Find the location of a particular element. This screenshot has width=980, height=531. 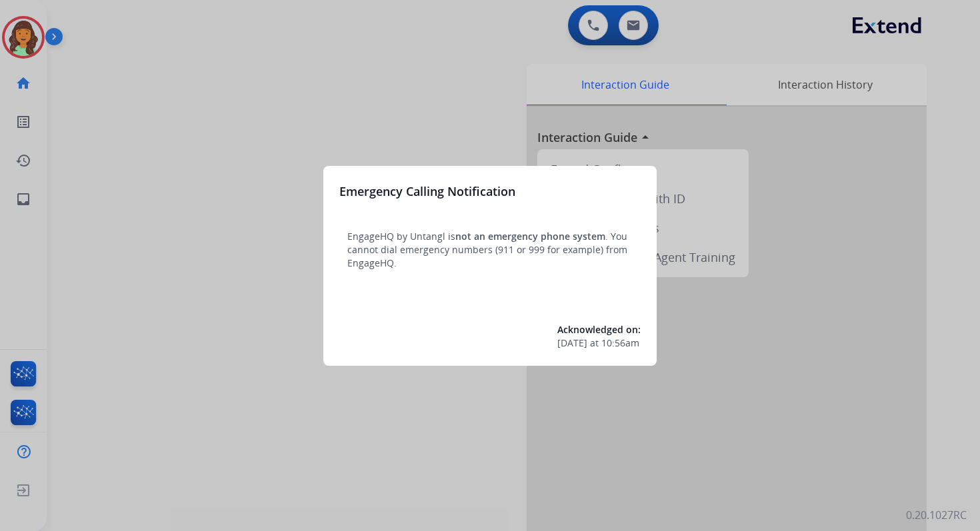

h3: Emergency Calling Notification is located at coordinates (428, 192).